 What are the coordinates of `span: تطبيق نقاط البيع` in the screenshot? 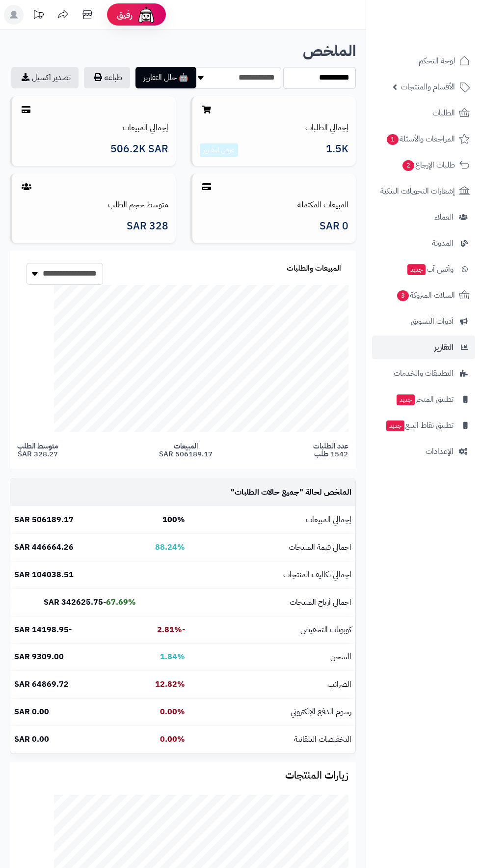 It's located at (419, 426).